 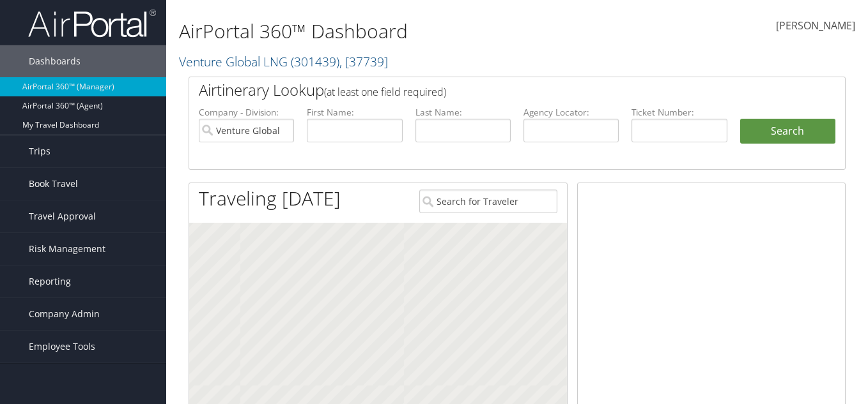 What do you see at coordinates (64, 314) in the screenshot?
I see `span: Company Admin` at bounding box center [64, 314].